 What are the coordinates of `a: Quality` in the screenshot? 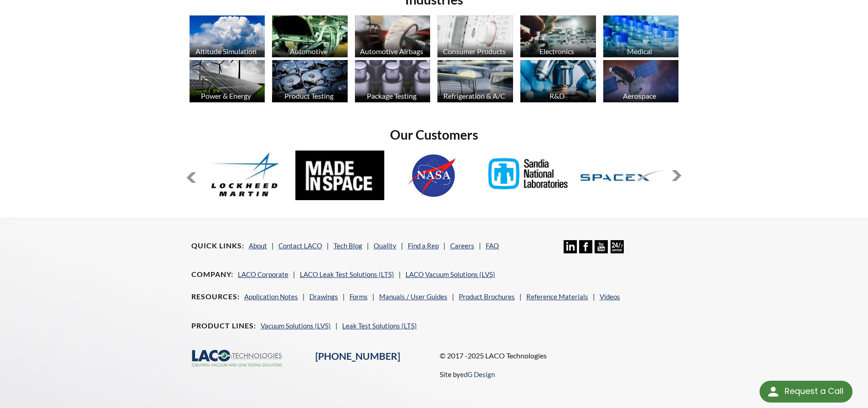 It's located at (385, 246).